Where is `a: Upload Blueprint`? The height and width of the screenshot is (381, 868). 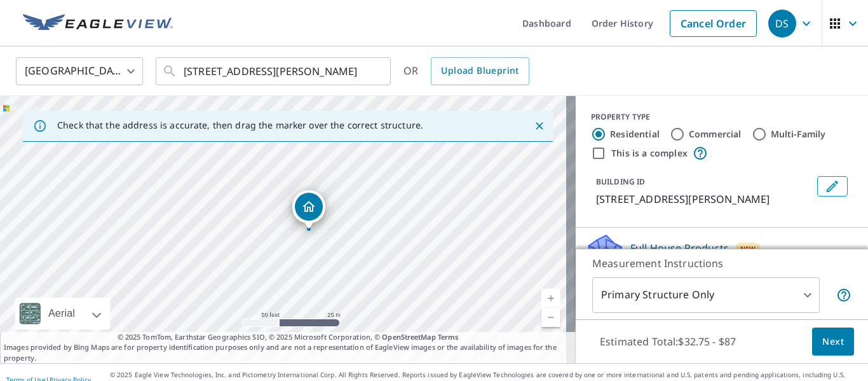
a: Upload Blueprint is located at coordinates (480, 71).